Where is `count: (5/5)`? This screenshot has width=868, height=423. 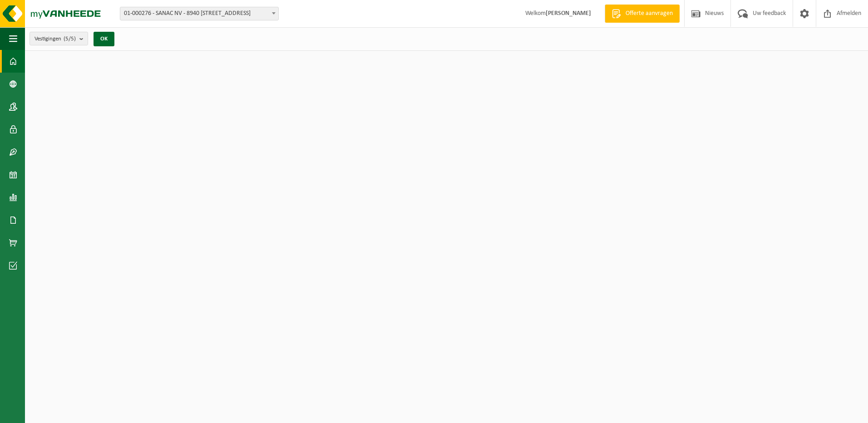 count: (5/5) is located at coordinates (70, 39).